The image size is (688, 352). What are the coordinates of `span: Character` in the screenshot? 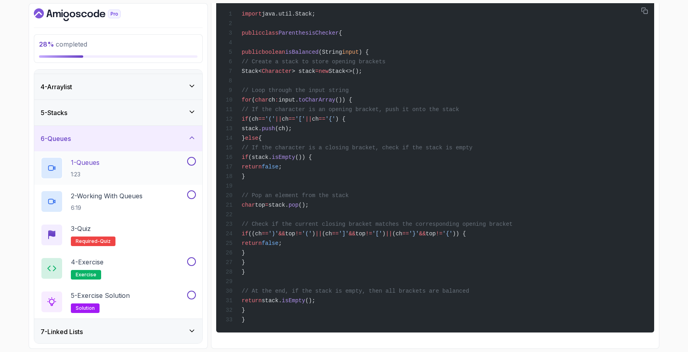 It's located at (277, 71).